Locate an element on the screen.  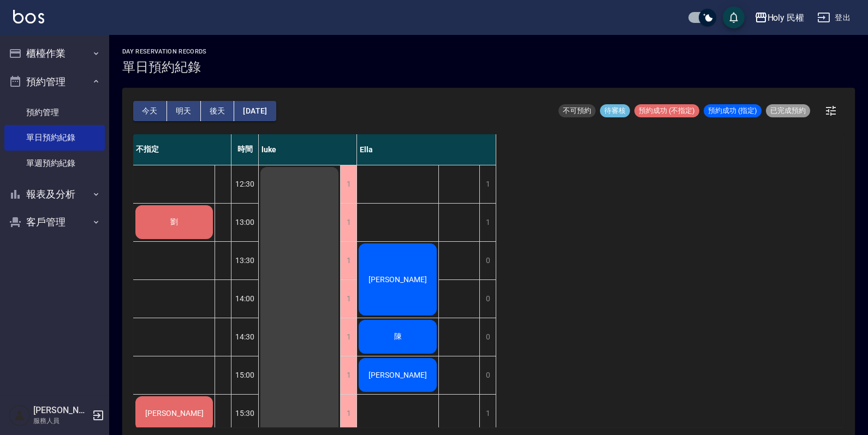
img: Logo is located at coordinates (28, 17).